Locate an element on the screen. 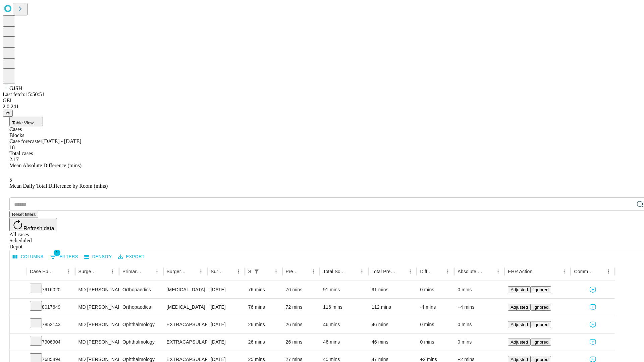  div: 116 mins is located at coordinates (344, 307).